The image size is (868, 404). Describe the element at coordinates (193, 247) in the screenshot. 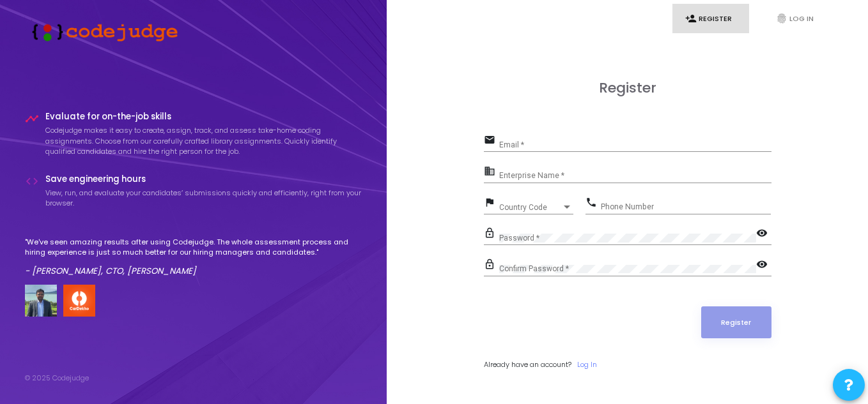

I see `p: "We've seen amazing results after using Codejudge. The whole assessment process and hiring experi...` at that location.